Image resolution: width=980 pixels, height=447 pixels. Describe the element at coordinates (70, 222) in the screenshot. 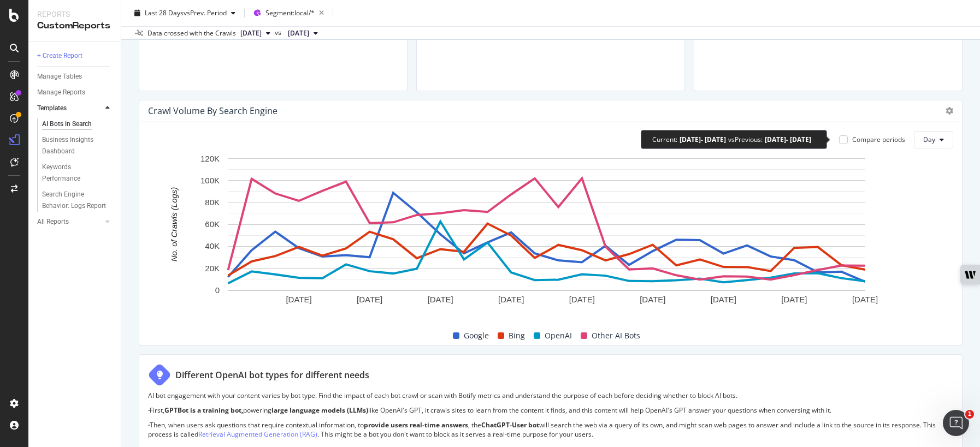

I see `a: All Reports` at that location.